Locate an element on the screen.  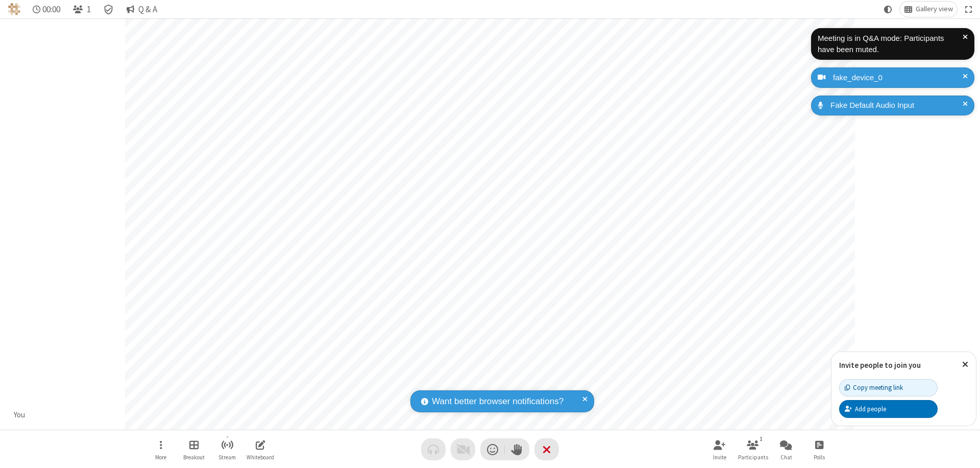
span: Want better browser notifications? is located at coordinates (498, 402).